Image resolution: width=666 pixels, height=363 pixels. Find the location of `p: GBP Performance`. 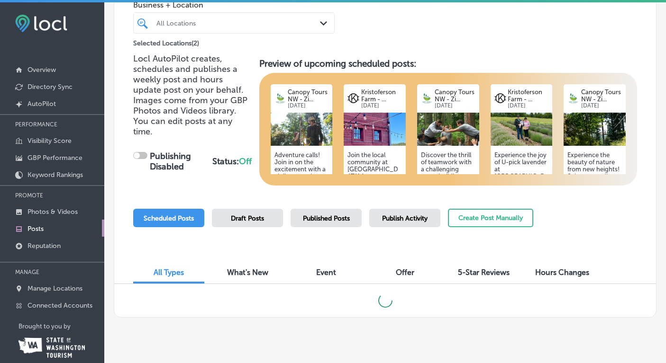

p: GBP Performance is located at coordinates (55, 158).